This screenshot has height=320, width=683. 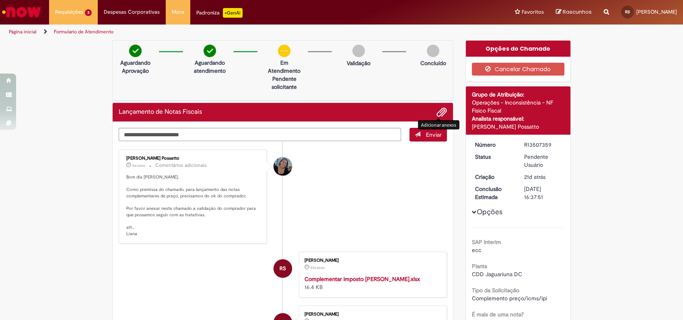 What do you see at coordinates (21, 12) in the screenshot?
I see `img: ServiceNow` at bounding box center [21, 12].